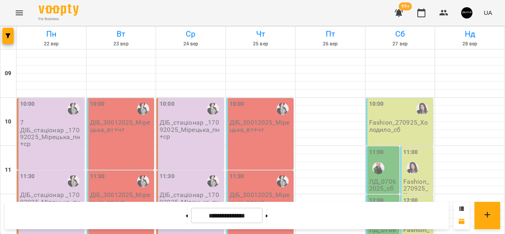 The image size is (505, 234). Describe the element at coordinates (470, 44) in the screenshot. I see `h6: 28 вер` at that location.